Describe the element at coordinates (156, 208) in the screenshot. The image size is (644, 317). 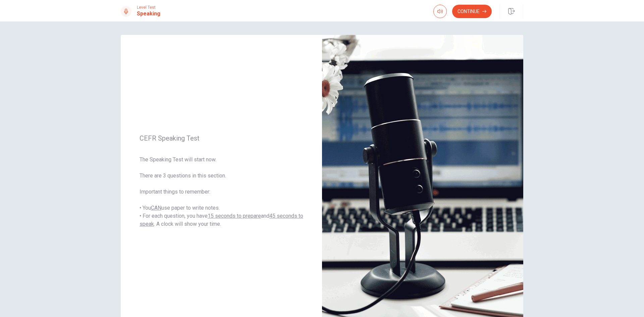
I see `u: CAN` at that location.